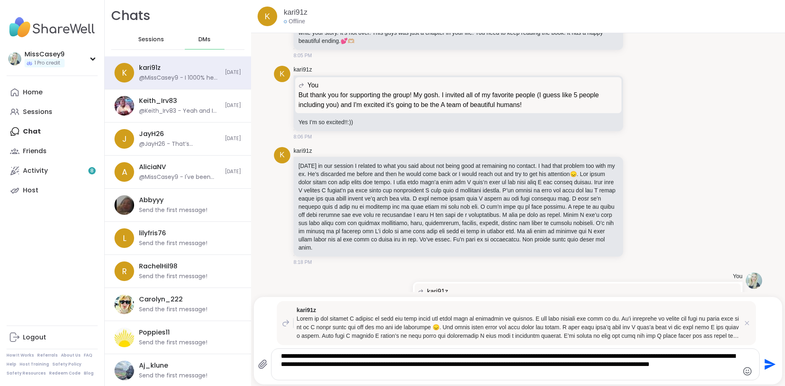 The width and height of the screenshot is (785, 386). What do you see at coordinates (92, 171) in the screenshot?
I see `span: 8` at bounding box center [92, 171].